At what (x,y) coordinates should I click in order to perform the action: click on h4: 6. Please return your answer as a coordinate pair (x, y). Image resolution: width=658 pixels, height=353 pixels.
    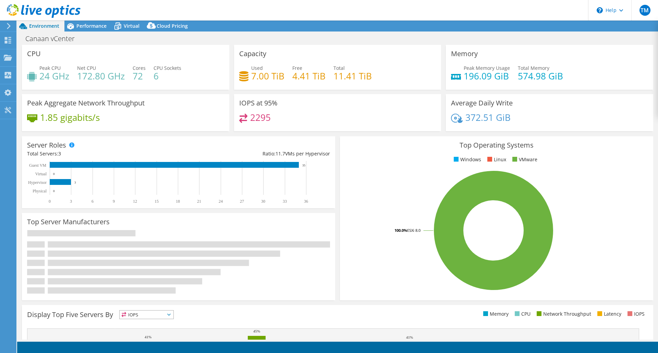
    Looking at the image, I should click on (167, 76).